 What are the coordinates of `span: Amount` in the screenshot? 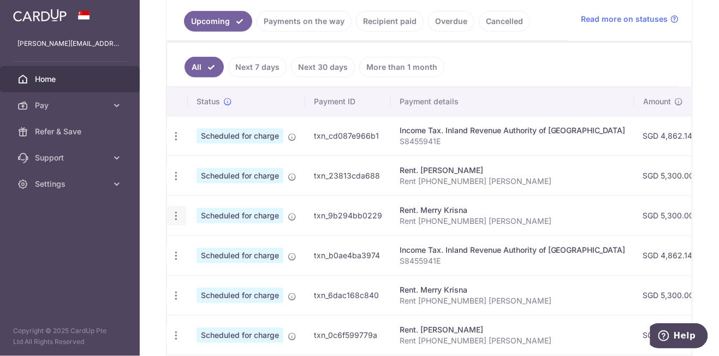 It's located at (657, 102).